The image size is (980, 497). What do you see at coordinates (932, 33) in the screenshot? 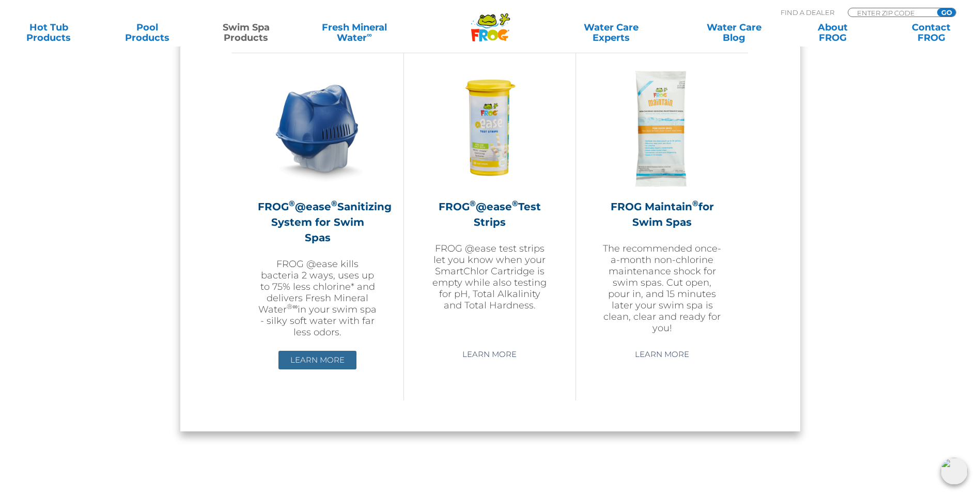
I see `a: ContactFROG` at bounding box center [932, 33].